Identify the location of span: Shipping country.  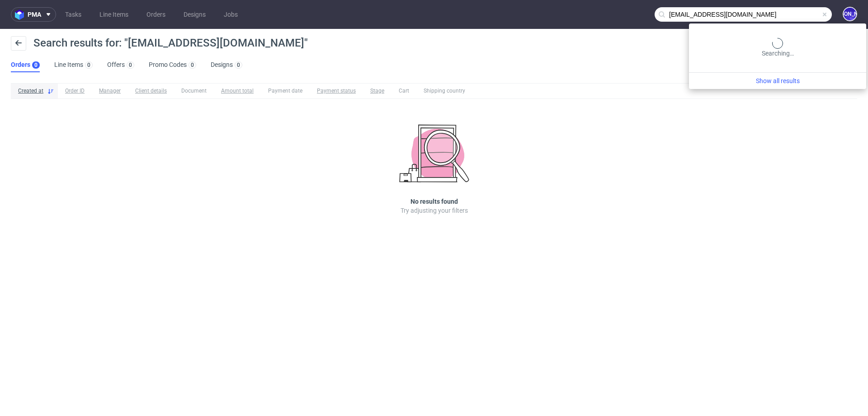
(444, 91).